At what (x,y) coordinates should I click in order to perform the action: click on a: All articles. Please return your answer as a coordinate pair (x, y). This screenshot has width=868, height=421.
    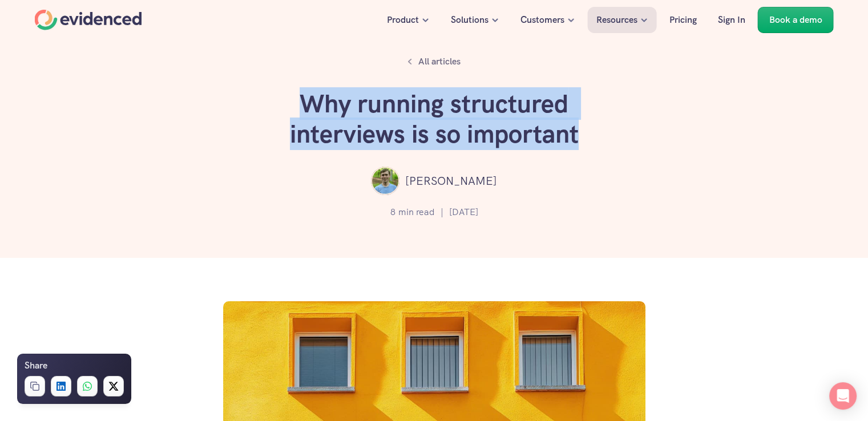
    Looking at the image, I should click on (434, 61).